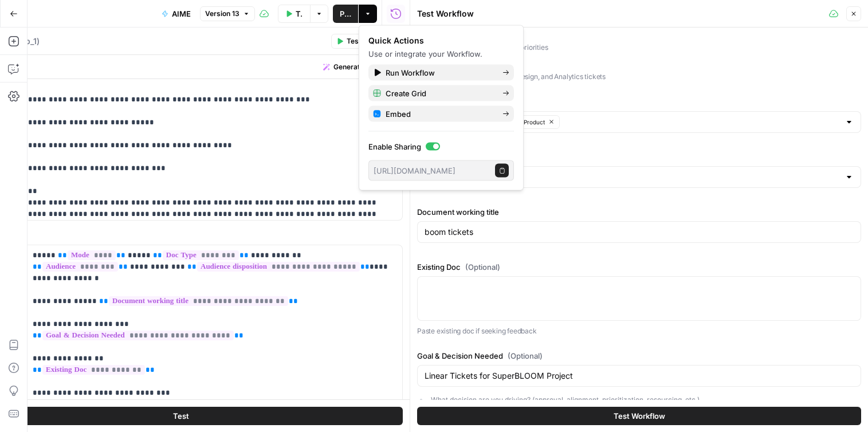  What do you see at coordinates (639, 331) in the screenshot?
I see `p: Paste existing doc if seeking feedback` at bounding box center [639, 331].